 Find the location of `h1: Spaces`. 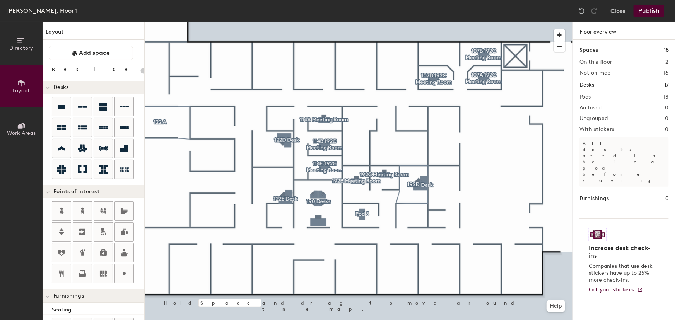

h1: Spaces is located at coordinates (588, 50).